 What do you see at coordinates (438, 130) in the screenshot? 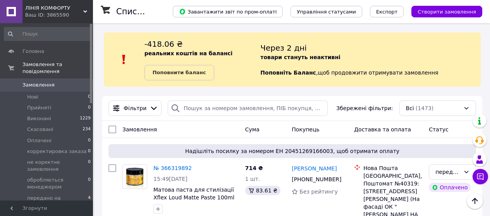
I see `span: Статус` at bounding box center [438, 130].